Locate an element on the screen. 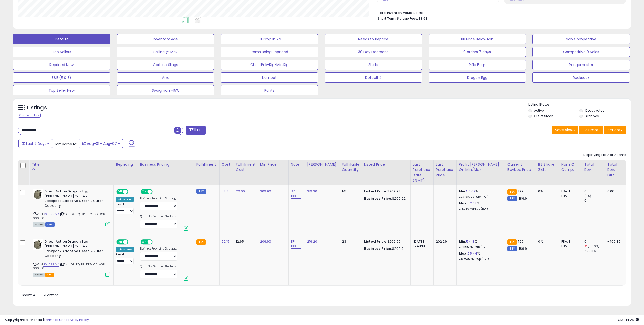 This screenshot has width=644, height=325. p: 233.02% Markup (ROI) is located at coordinates (480, 259).